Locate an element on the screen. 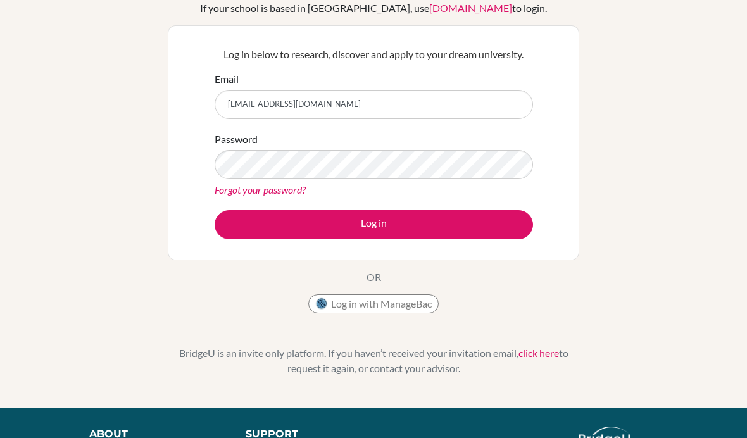 The image size is (747, 438). label: Password is located at coordinates (236, 139).